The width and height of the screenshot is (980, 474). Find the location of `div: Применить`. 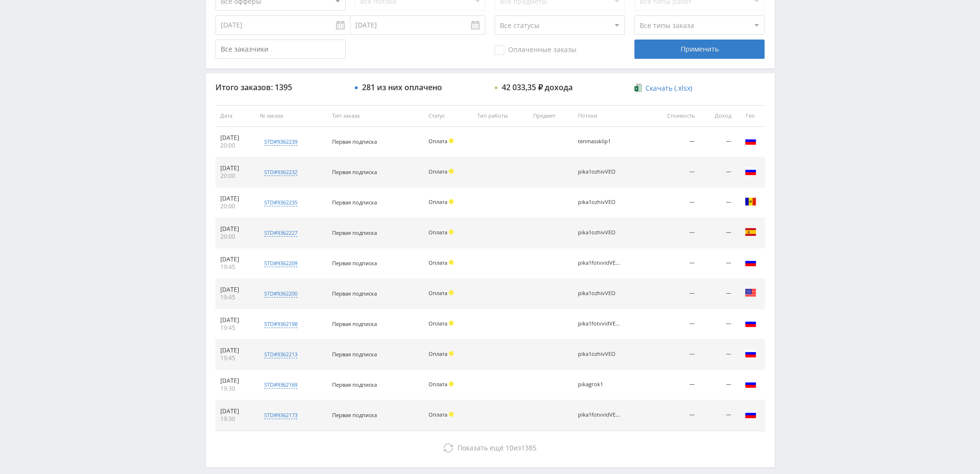

div: Применить is located at coordinates (700, 49).